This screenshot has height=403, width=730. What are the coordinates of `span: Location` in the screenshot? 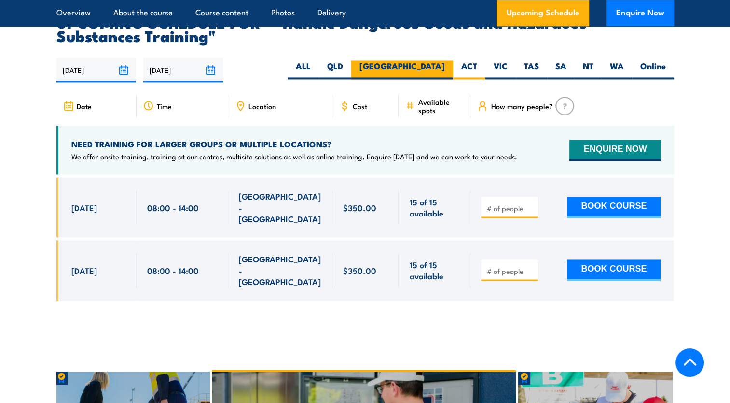 It's located at (262, 106).